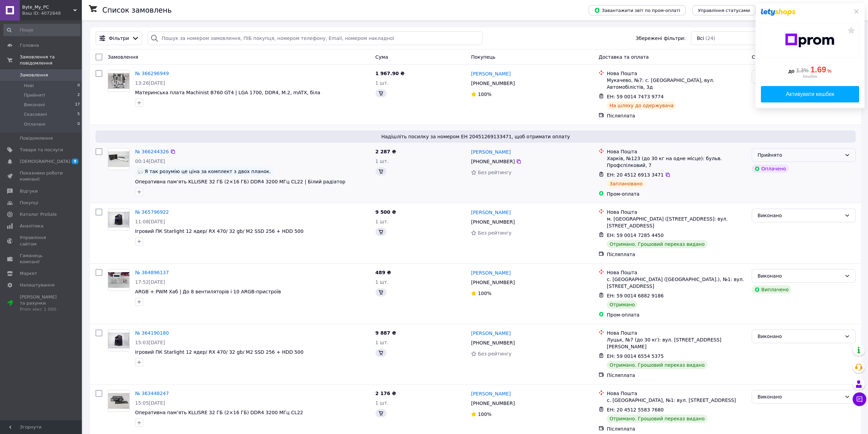  Describe the element at coordinates (140, 172) in the screenshot. I see `img: :speech_balloon:` at that location.